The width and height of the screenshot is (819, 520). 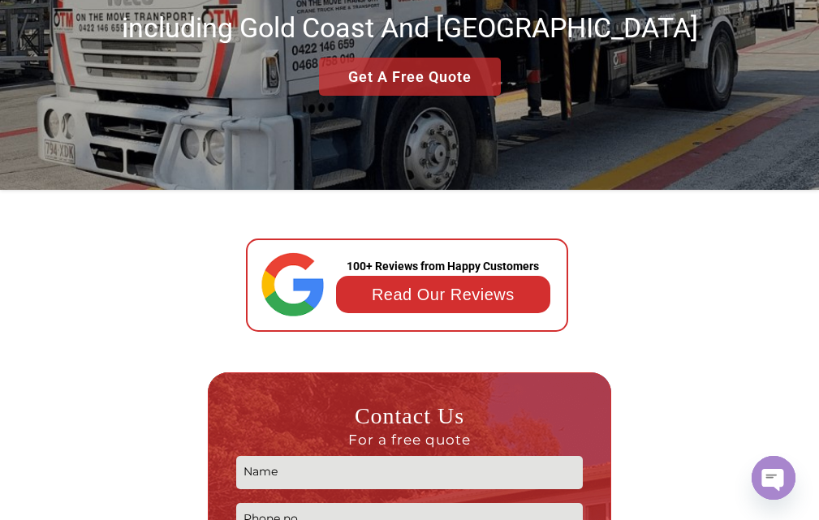 What do you see at coordinates (443, 294) in the screenshot?
I see `a: Read Our Reviews` at bounding box center [443, 294].